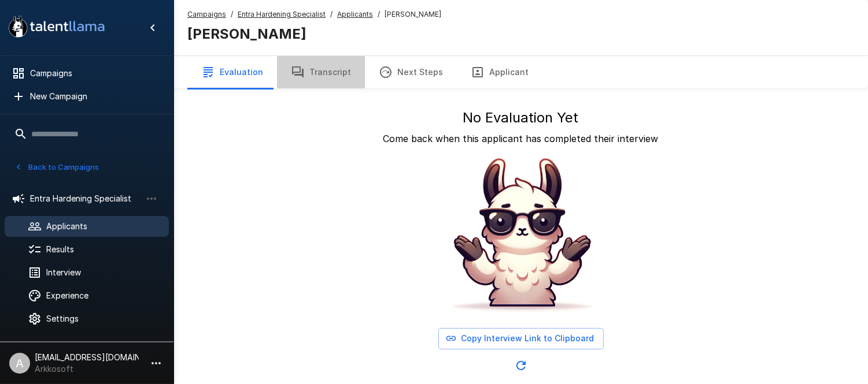 This screenshot has height=384, width=868. Describe the element at coordinates (521, 118) in the screenshot. I see `h5: No Evaluation Yet` at that location.